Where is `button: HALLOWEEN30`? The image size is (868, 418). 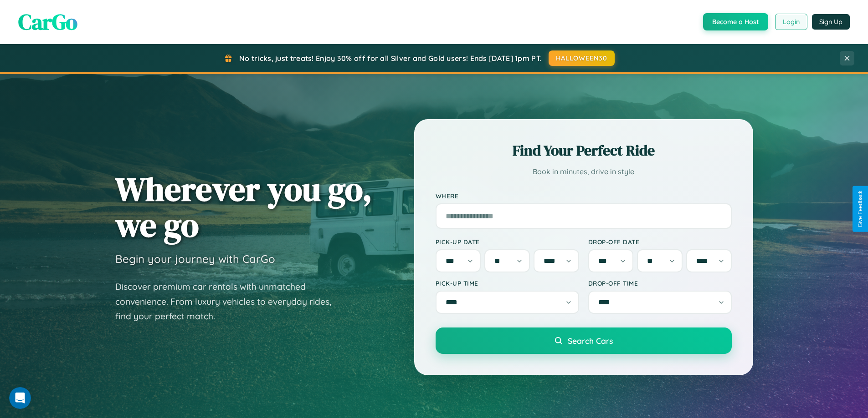 button: HALLOWEEN30 is located at coordinates (581, 58).